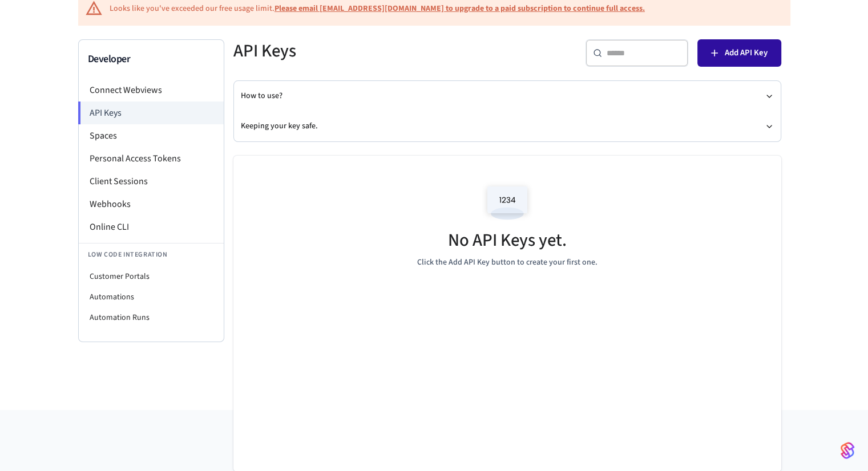  I want to click on li: Personal Access Tokens, so click(151, 158).